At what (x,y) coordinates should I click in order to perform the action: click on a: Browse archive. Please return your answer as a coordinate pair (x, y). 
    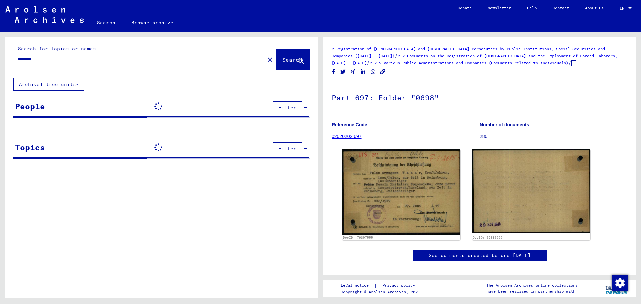
    Looking at the image, I should click on (152, 23).